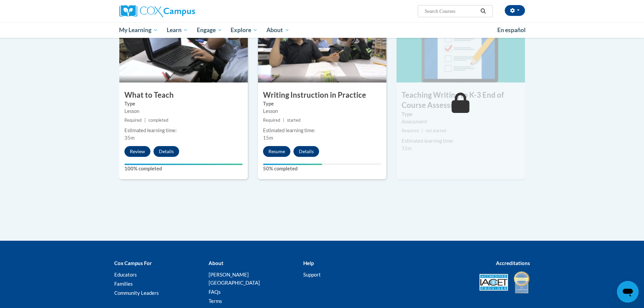  I want to click on input: Search Courses, so click(451, 11).